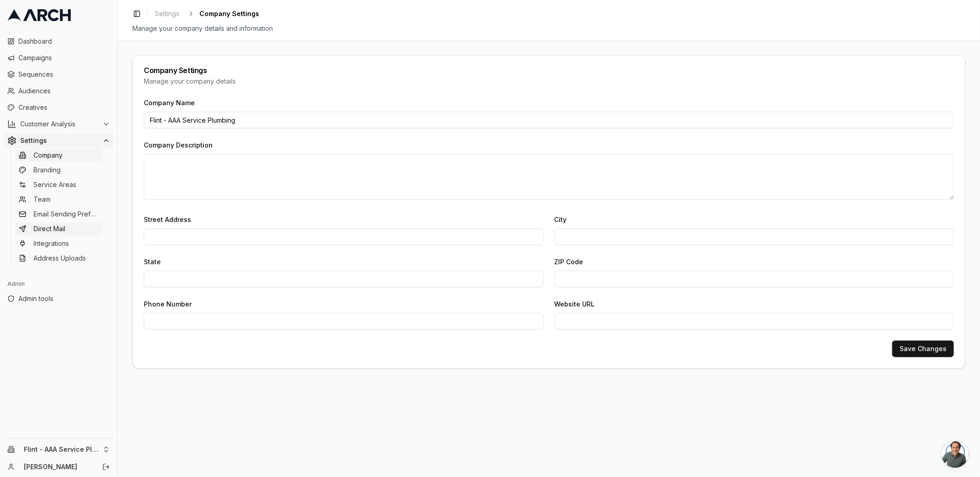  Describe the element at coordinates (549, 70) in the screenshot. I see `div: Company Settings` at that location.